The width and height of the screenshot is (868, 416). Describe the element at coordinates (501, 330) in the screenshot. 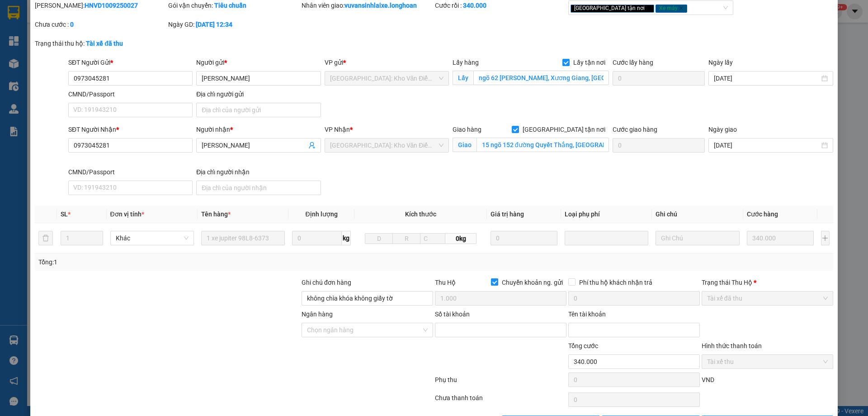

I see `input: Số tài khoản` at that location.